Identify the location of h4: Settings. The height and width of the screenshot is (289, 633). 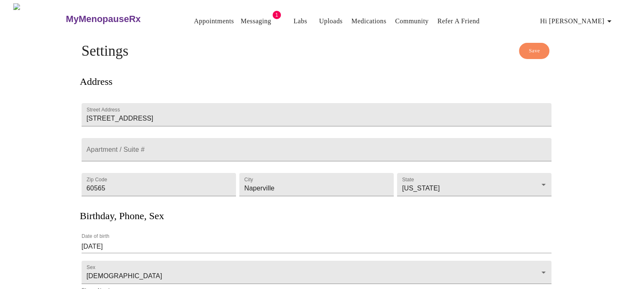
(317, 51).